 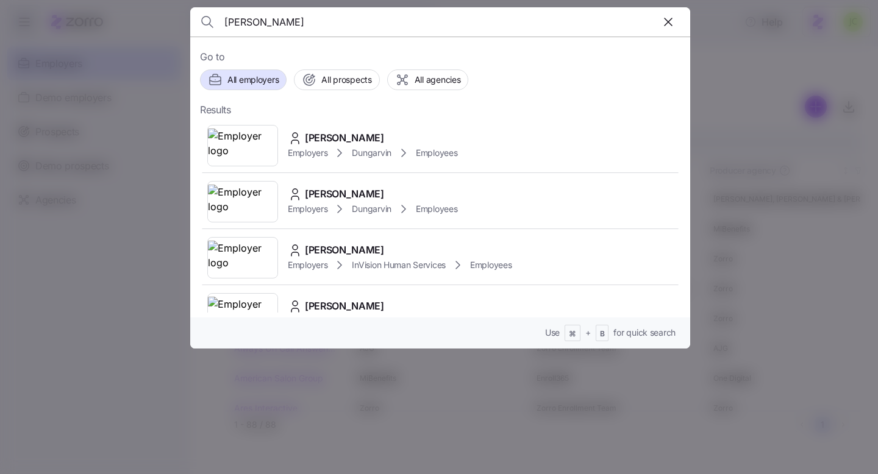 I want to click on span: All agencies, so click(x=438, y=80).